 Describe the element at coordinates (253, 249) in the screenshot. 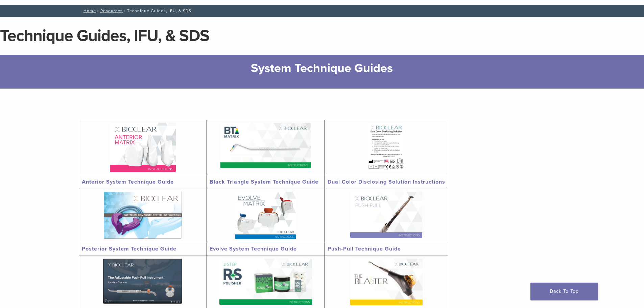

I see `a: Evolve System Technique Guide` at that location.